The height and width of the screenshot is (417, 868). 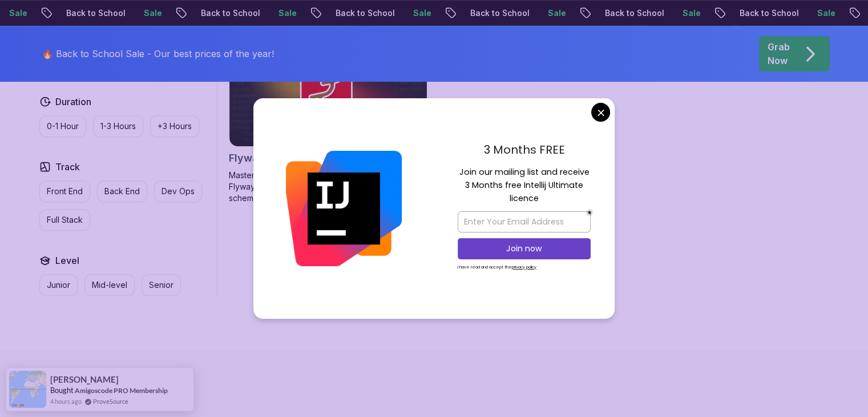 I want to click on button: Front End, so click(x=65, y=191).